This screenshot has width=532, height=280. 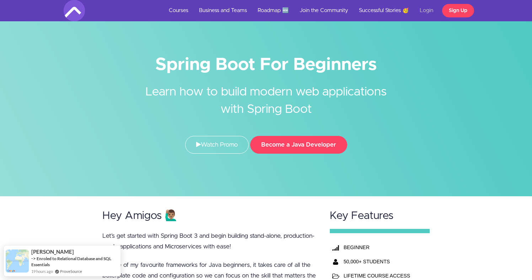 What do you see at coordinates (298, 145) in the screenshot?
I see `button: Become a Java Developer` at bounding box center [298, 145].